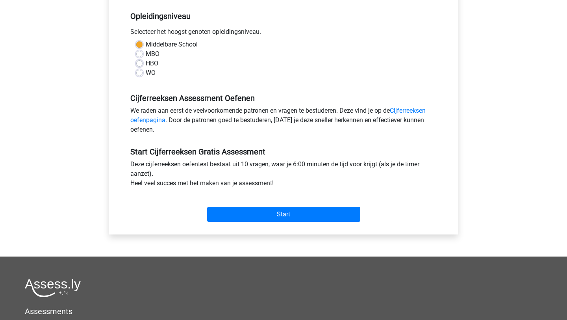 The height and width of the screenshot is (320, 567). Describe the element at coordinates (284, 311) in the screenshot. I see `h5: Assessments` at that location.